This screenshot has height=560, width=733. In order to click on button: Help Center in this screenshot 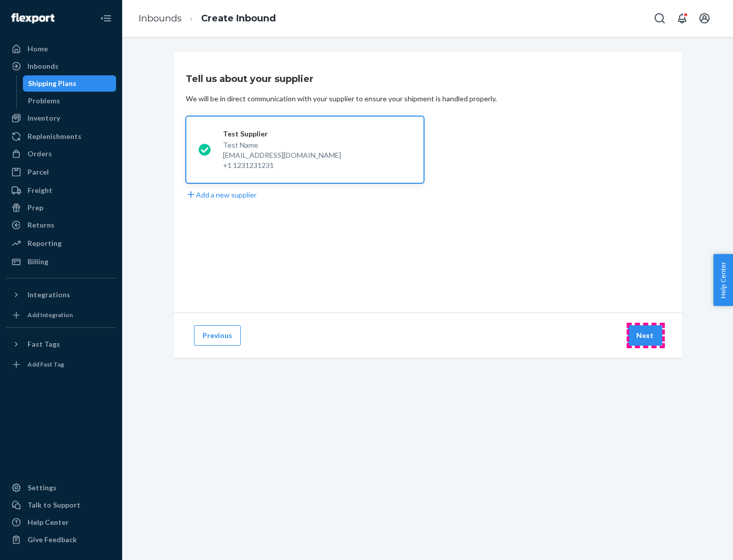, I will do `click(723, 280)`.